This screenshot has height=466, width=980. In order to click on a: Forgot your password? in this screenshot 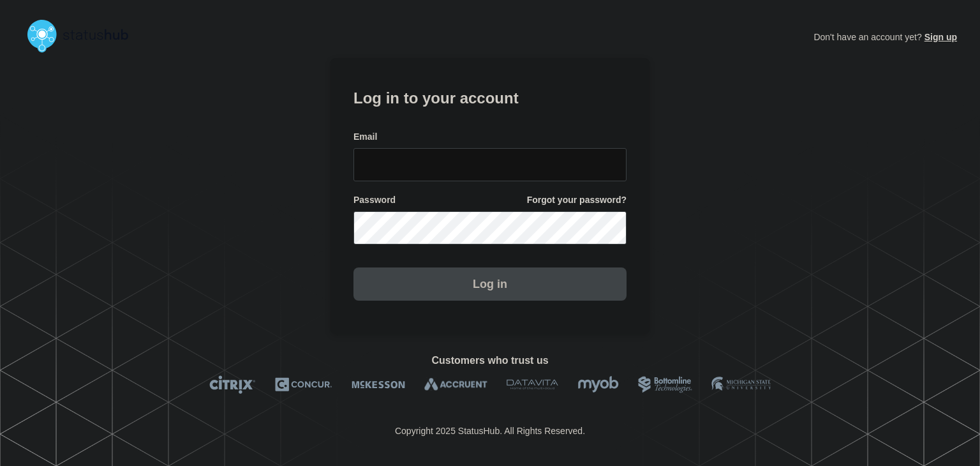, I will do `click(577, 200)`.